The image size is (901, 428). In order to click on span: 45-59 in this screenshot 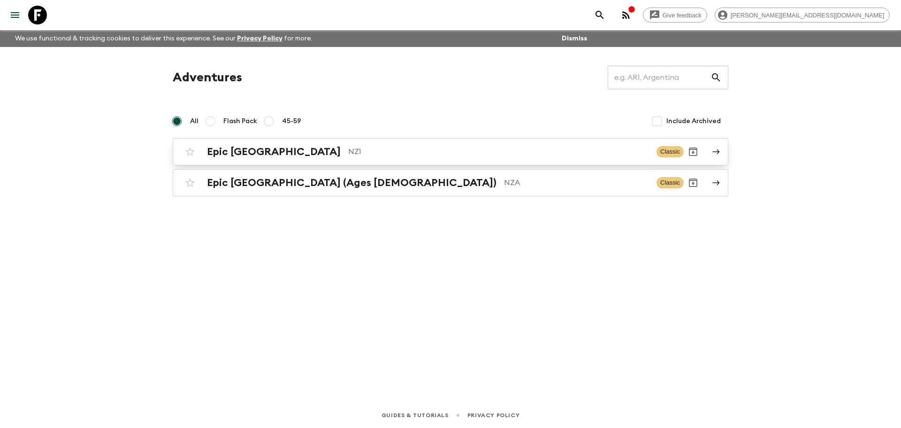, I will do `click(291, 121)`.